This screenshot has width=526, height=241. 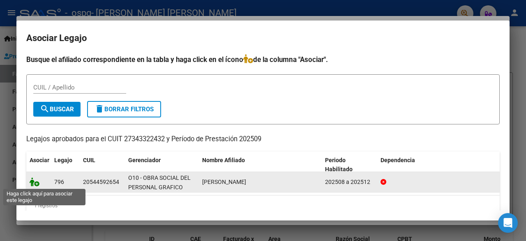 I want to click on span: SEGOVIA FRANCO NICOLAS, so click(x=224, y=182).